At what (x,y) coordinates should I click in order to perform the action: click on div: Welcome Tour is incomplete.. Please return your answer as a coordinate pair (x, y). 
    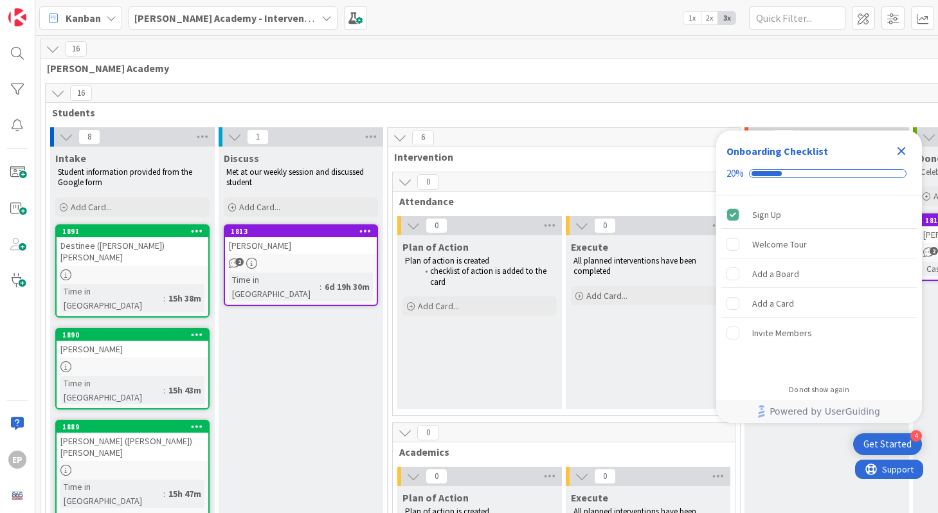
    Looking at the image, I should click on (819, 244).